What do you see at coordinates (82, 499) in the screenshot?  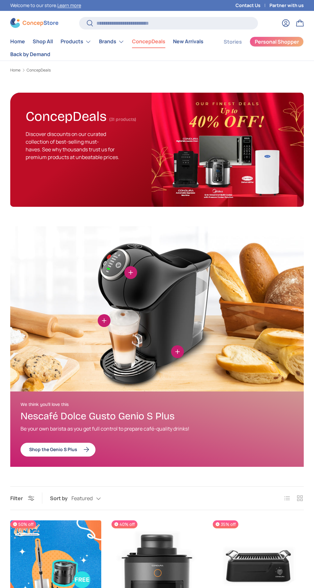 I see `span: Featured` at bounding box center [82, 499].